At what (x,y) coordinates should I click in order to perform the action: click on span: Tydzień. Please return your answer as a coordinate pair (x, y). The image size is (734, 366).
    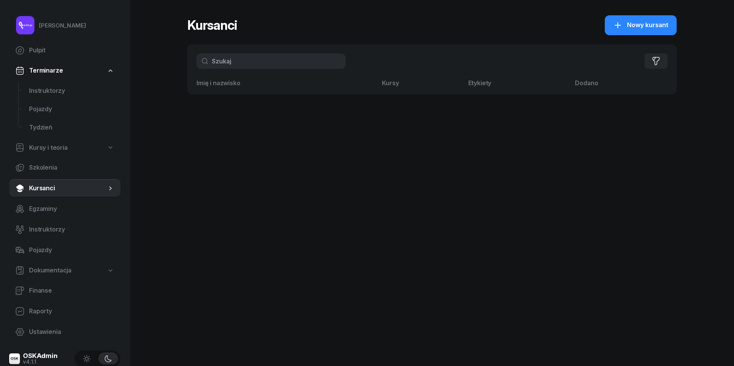
    Looking at the image, I should click on (71, 128).